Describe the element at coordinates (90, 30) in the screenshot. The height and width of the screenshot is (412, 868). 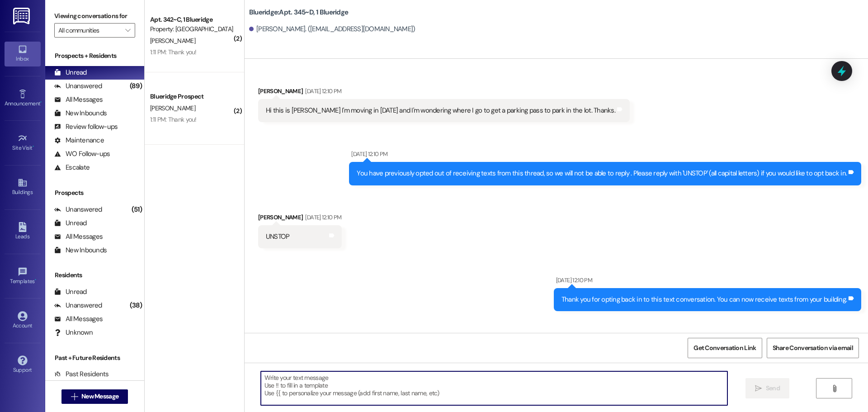
I see `input: All communities` at that location.